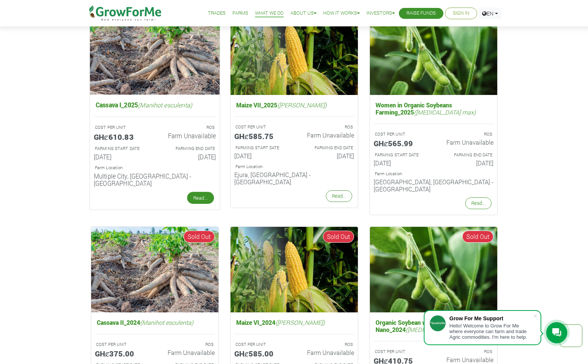 The image size is (588, 364). Describe the element at coordinates (262, 353) in the screenshot. I see `h5: GHȼ585.00` at that location.